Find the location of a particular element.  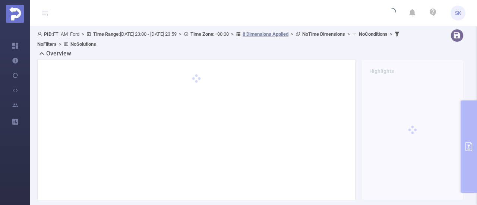

b: No Conditions is located at coordinates (373, 34).